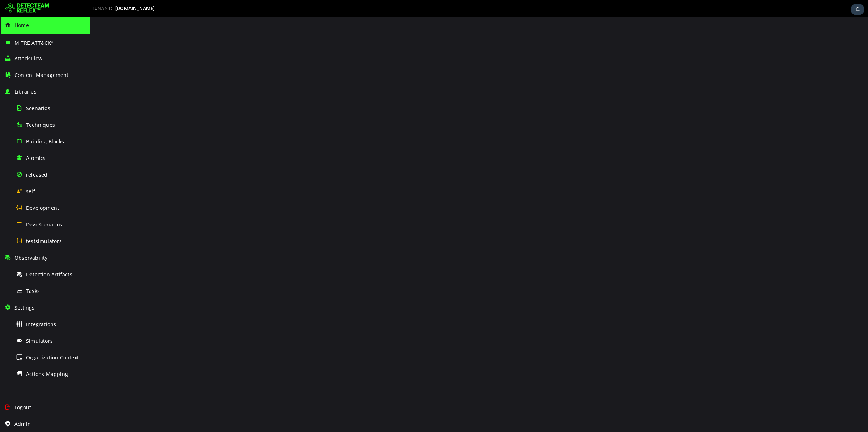 The height and width of the screenshot is (432, 868). Describe the element at coordinates (44, 241) in the screenshot. I see `span: testsimulators` at that location.